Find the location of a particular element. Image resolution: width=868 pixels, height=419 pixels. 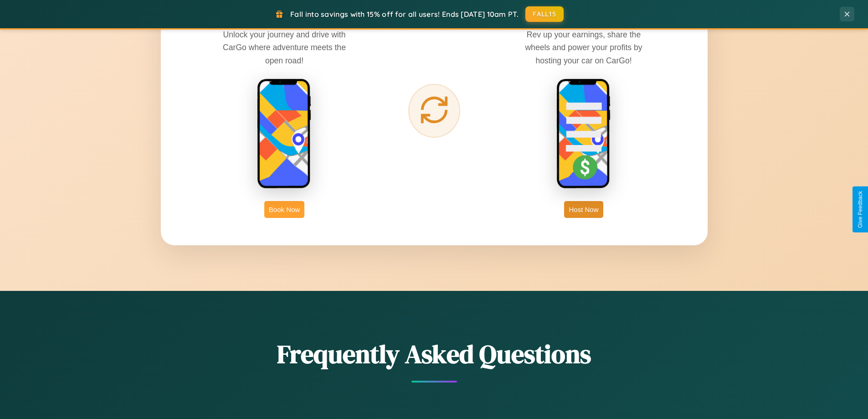

p: Unlock your journey and drive with CarGo where adventure meets the open road! is located at coordinates (284, 48).